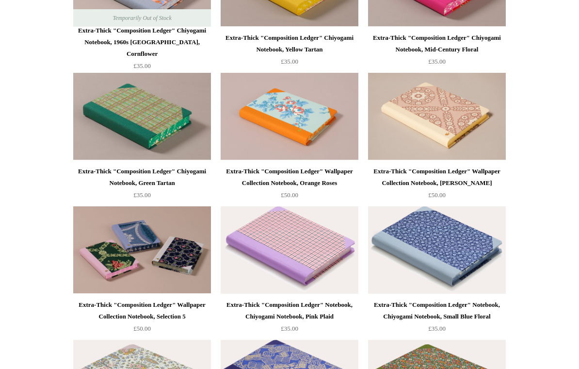  Describe the element at coordinates (142, 250) in the screenshot. I see `img: Extra-Thick "Composition Ledger" Wallpaper Collection Notebook, Selection 5` at that location.